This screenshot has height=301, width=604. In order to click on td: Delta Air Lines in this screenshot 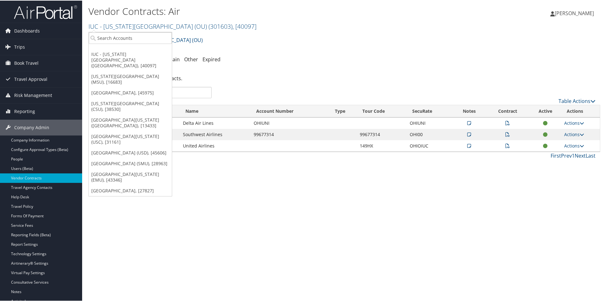, I will do `click(215, 123)`.